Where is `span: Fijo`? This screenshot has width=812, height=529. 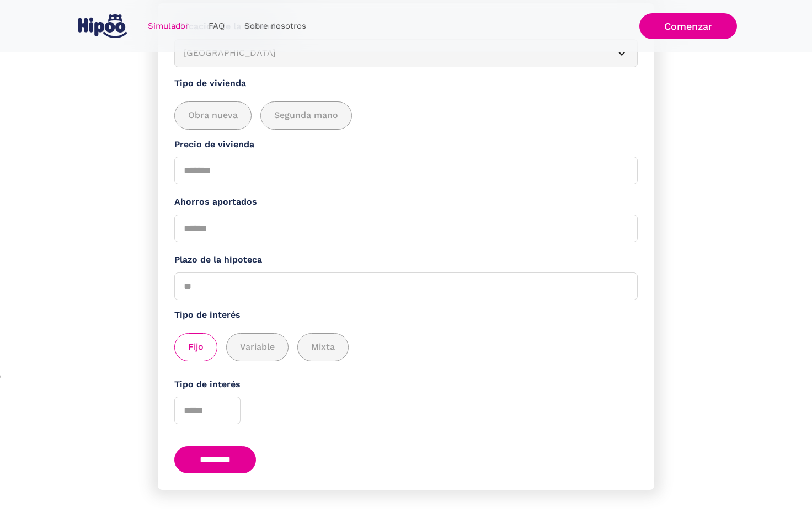 span: Fijo is located at coordinates (195, 347).